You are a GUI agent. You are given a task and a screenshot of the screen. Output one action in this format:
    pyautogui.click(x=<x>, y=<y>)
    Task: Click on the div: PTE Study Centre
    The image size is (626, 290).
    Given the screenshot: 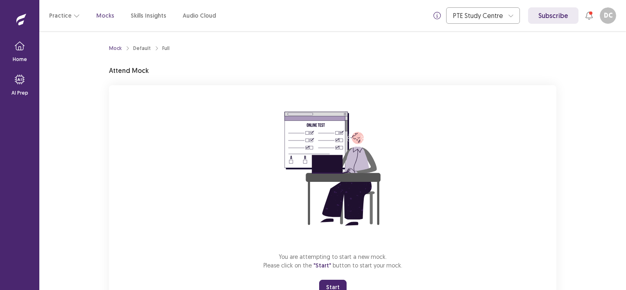 What is the action you would take?
    pyautogui.click(x=478, y=16)
    